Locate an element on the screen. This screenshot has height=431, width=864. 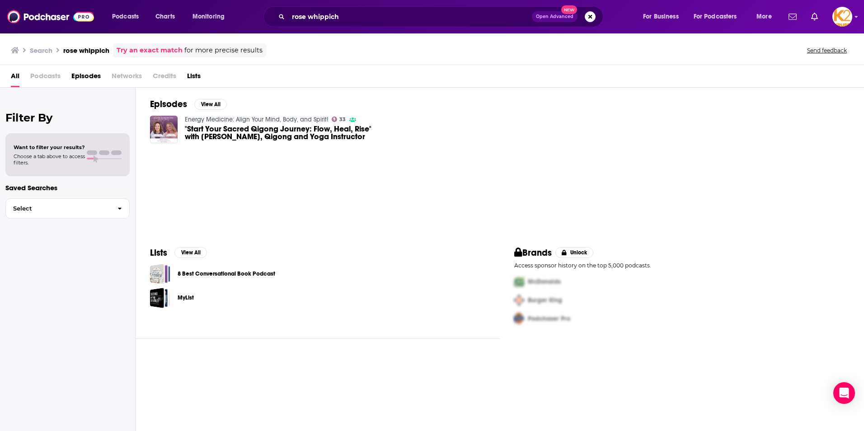
h3: rose whippich is located at coordinates (86, 50).